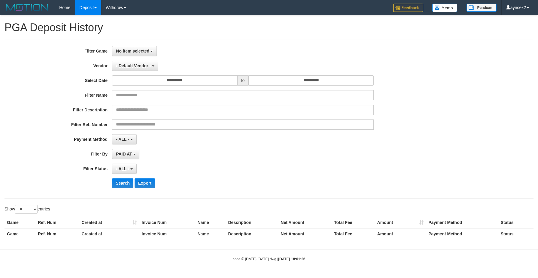 This screenshot has height=278, width=538. I want to click on button: - Default Vendor -, so click(135, 66).